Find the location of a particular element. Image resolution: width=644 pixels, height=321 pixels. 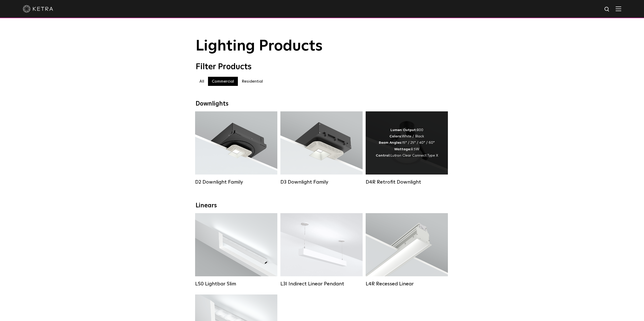

img: search icon is located at coordinates (607, 10).